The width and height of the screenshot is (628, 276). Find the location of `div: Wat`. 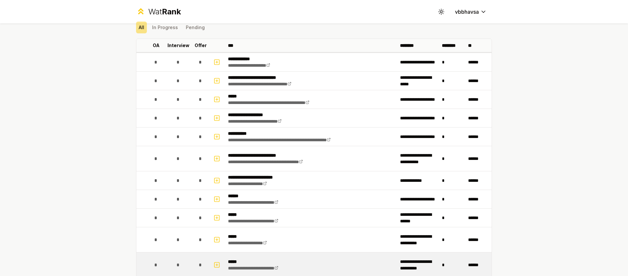

div: Wat is located at coordinates (165, 12).